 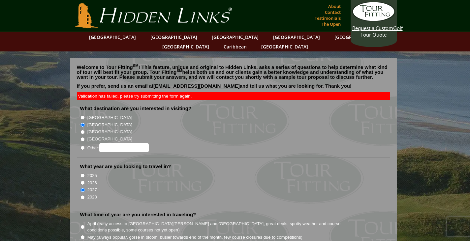 I want to click on span: Request a Custom, so click(x=373, y=28).